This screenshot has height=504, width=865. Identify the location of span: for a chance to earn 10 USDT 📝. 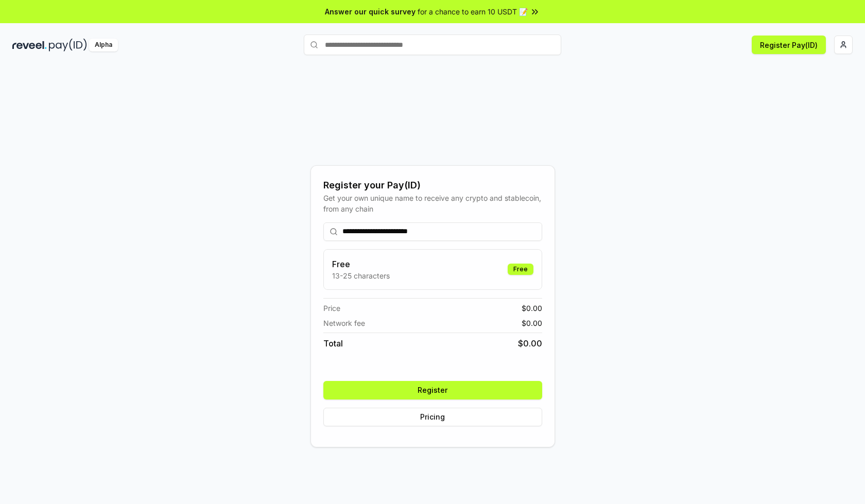
(472, 11).